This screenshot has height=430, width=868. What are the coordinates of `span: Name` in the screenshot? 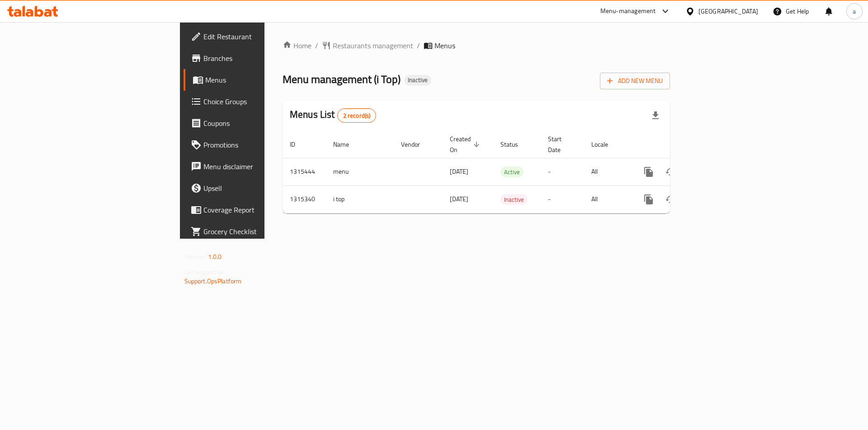 It's located at (347, 145).